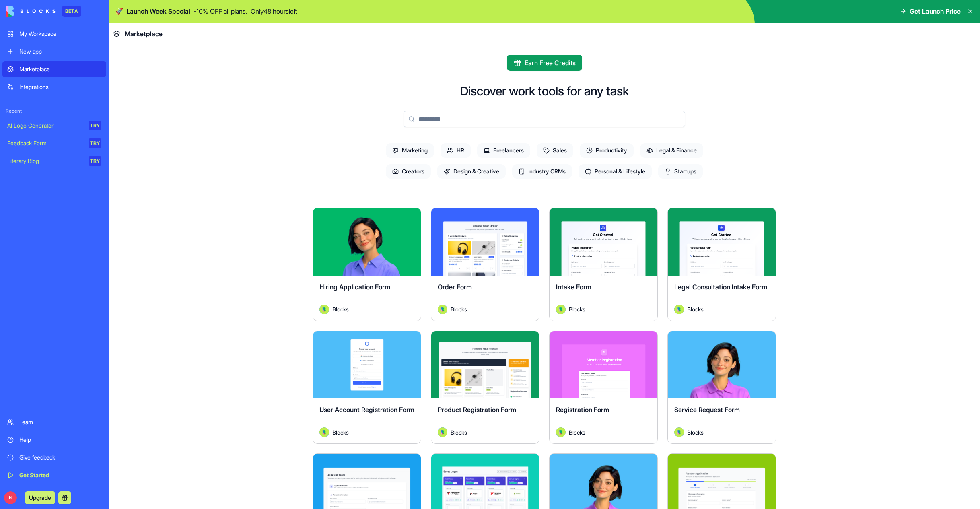 This screenshot has width=980, height=509. Describe the element at coordinates (274, 11) in the screenshot. I see `p: Only 48 hours left` at that location.